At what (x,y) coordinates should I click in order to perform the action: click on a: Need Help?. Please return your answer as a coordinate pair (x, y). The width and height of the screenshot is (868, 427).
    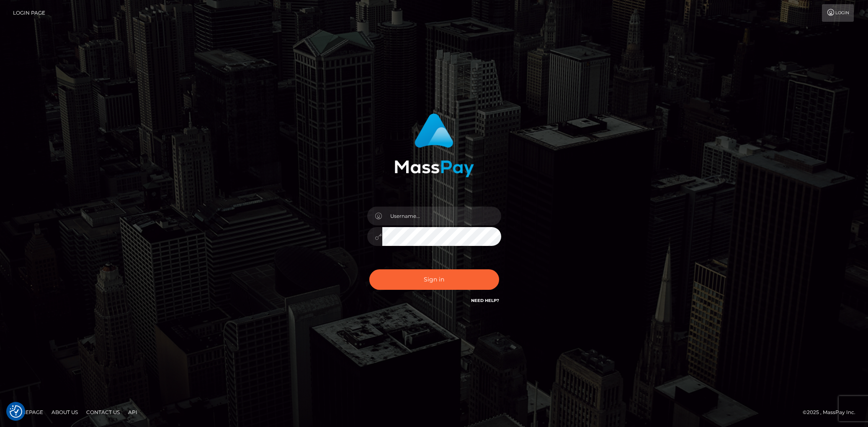
    Looking at the image, I should click on (485, 300).